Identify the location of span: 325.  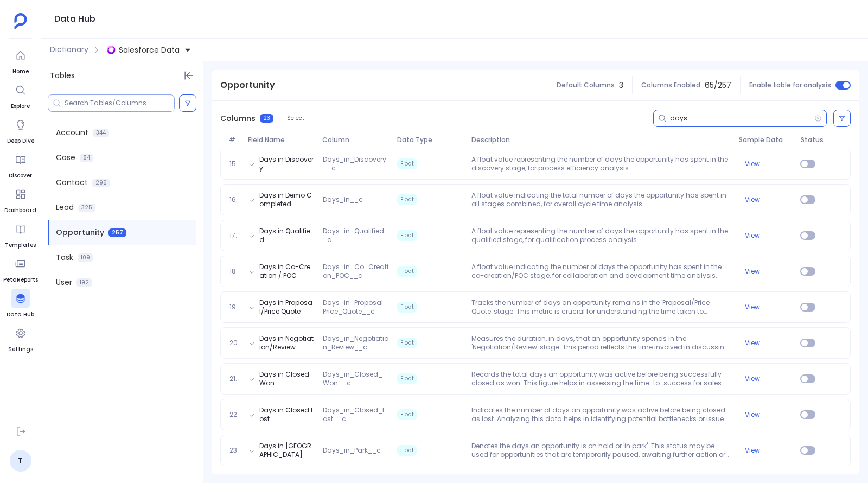
(87, 208).